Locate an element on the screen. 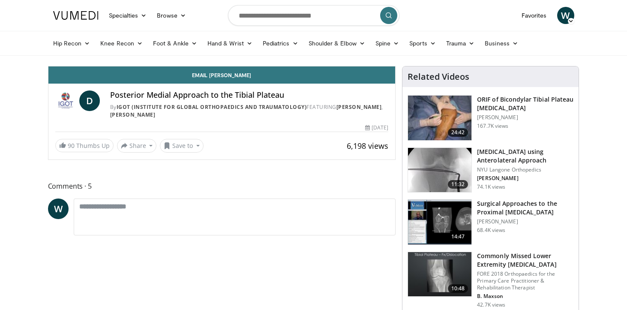  div: By FEATURING , is located at coordinates (249, 111).